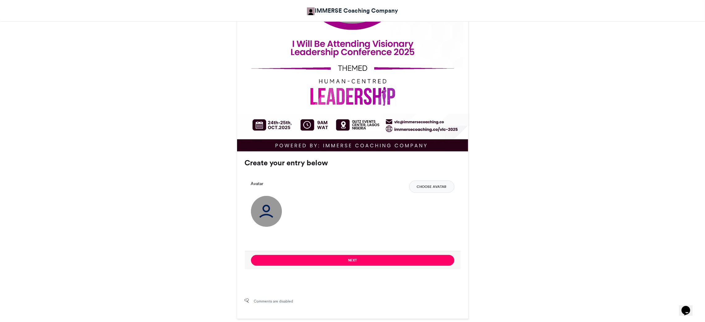 The width and height of the screenshot is (705, 322). What do you see at coordinates (257, 184) in the screenshot?
I see `label: Avatar` at bounding box center [257, 184].